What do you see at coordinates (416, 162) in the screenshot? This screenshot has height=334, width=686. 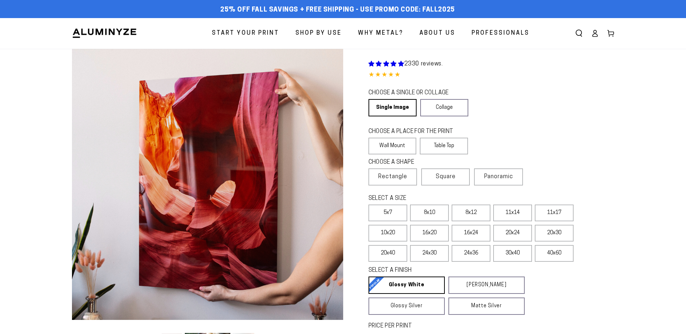 I see `legend: CHOOSE A SHAPE` at bounding box center [416, 162].